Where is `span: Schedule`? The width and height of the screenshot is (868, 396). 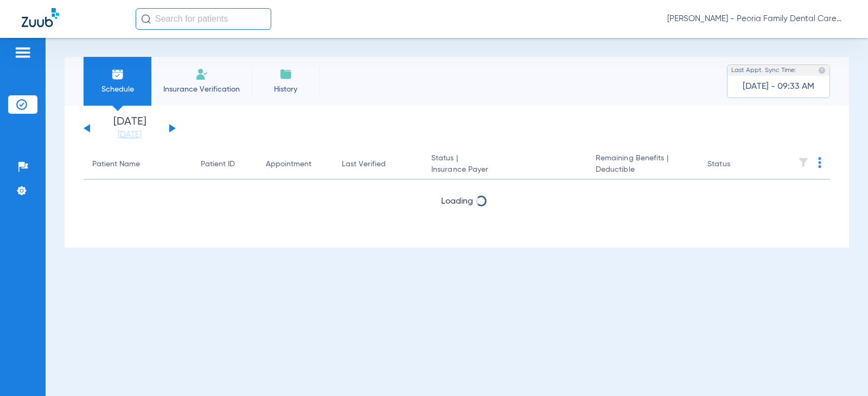
span: Schedule is located at coordinates (117, 90).